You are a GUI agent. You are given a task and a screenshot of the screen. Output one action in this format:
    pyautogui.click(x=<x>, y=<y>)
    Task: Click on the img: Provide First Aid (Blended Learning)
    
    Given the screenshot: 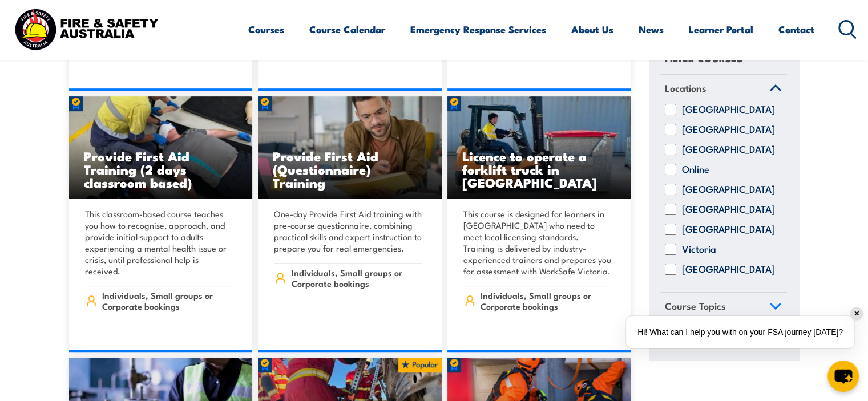 What is the action you would take?
    pyautogui.click(x=161, y=147)
    